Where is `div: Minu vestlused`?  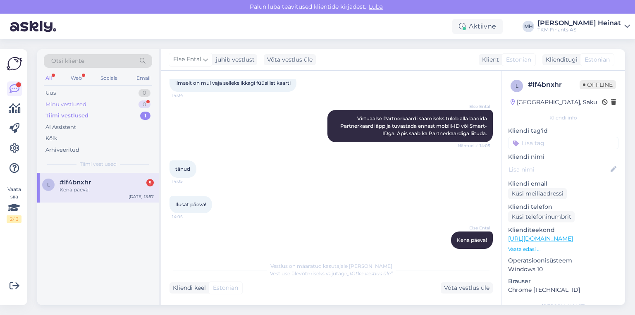 div: Minu vestlused is located at coordinates (66, 105).